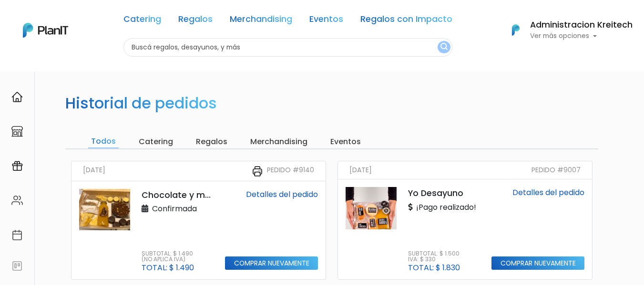 The width and height of the screenshot is (644, 285). Describe the element at coordinates (444, 47) in the screenshot. I see `img: search_button-432b6d5273f82d61273b3651a40e1bd1b912527efae98b1b7a1b2c0702e16a8d.svg` at that location.